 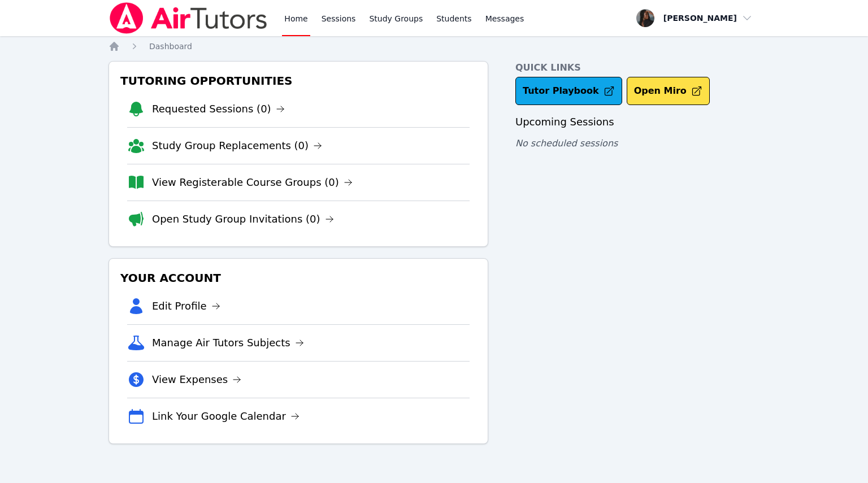 What do you see at coordinates (638, 68) in the screenshot?
I see `h4: Quick Links` at bounding box center [638, 68].